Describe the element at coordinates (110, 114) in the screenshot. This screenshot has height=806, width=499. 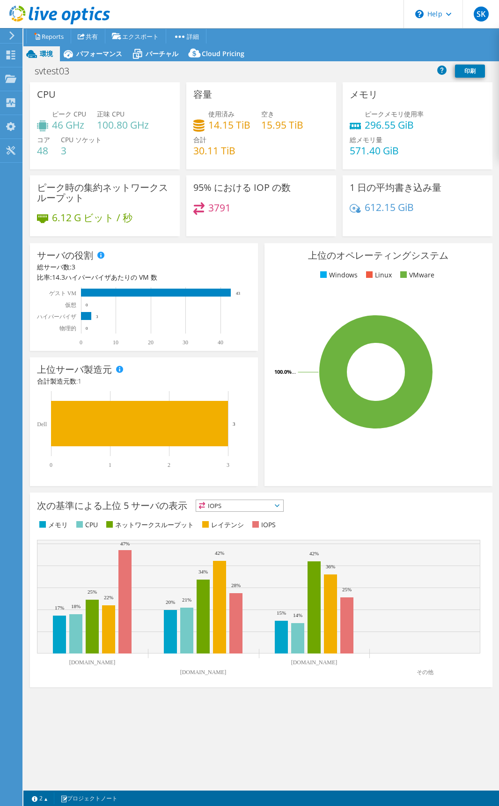
I see `span: 正味 CPU` at that location.